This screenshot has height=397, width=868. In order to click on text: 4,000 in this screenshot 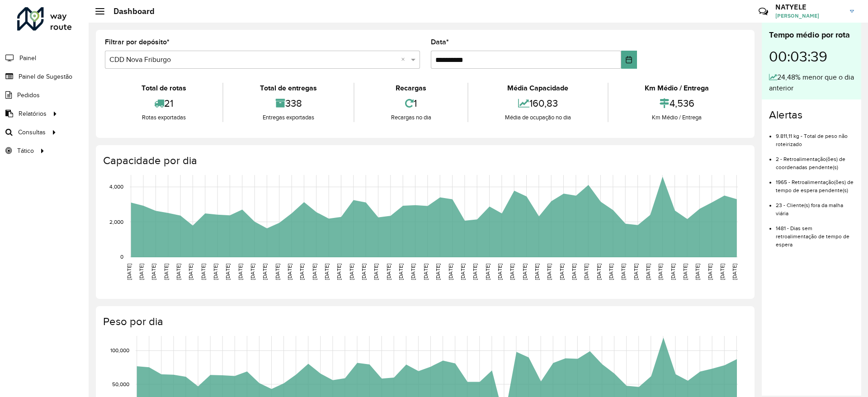, I will do `click(116, 187)`.